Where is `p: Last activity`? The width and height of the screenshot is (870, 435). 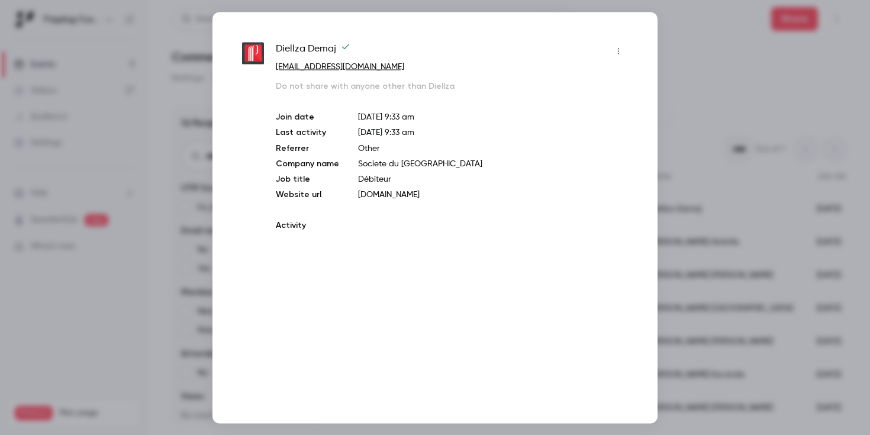
p: Last activity is located at coordinates (307, 132).